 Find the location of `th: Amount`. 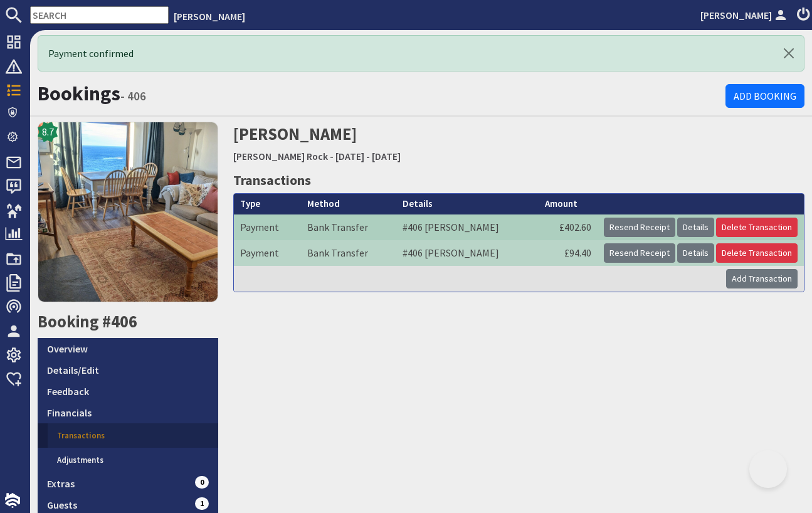

th: Amount is located at coordinates (568, 204).